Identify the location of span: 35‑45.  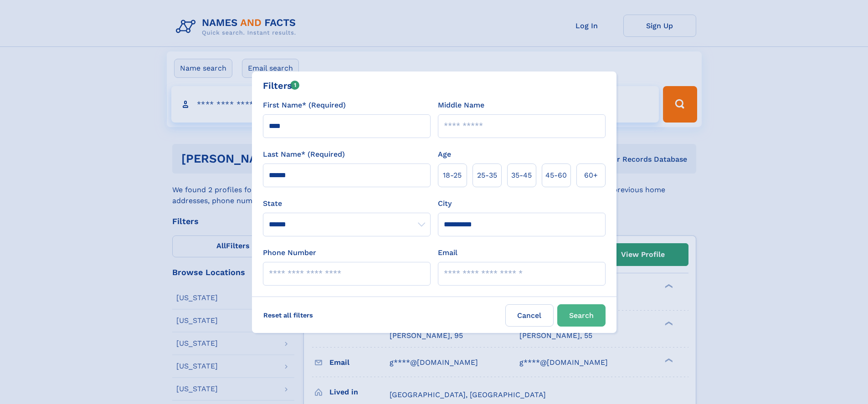
(521, 176).